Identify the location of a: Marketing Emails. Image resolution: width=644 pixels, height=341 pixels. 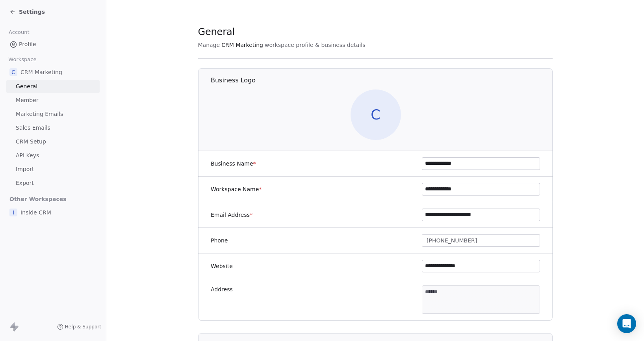
(53, 114).